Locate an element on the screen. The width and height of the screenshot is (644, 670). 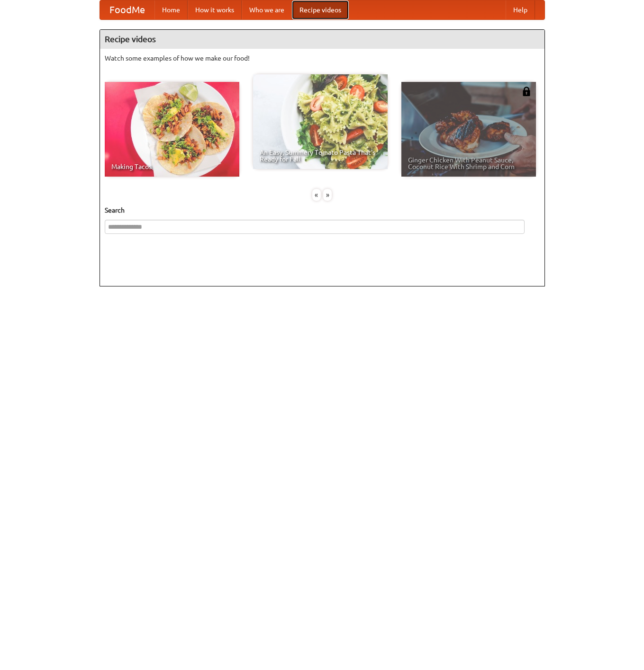
span: Making Tacos is located at coordinates (172, 167).